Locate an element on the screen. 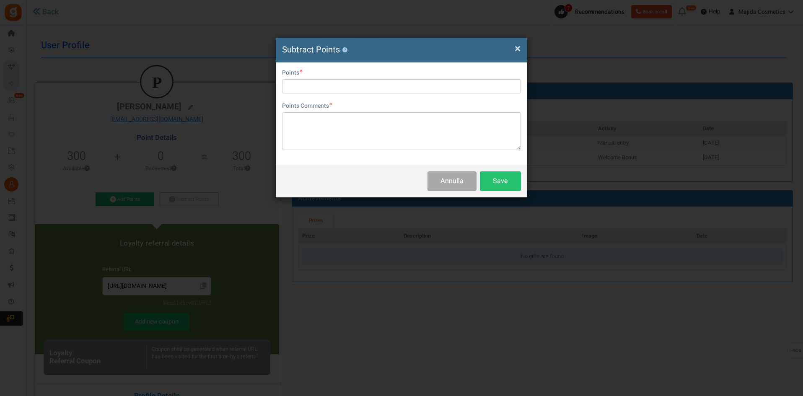  button: Annulla is located at coordinates (452, 181).